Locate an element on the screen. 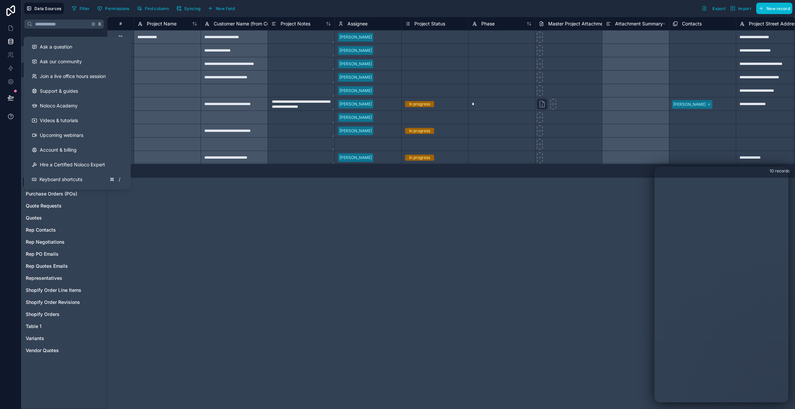 The image size is (795, 409). a: Permissions is located at coordinates (114, 8).